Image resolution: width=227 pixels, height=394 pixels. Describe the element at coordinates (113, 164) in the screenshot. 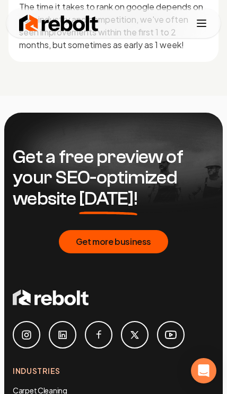

I see `img: Footer construction` at that location.